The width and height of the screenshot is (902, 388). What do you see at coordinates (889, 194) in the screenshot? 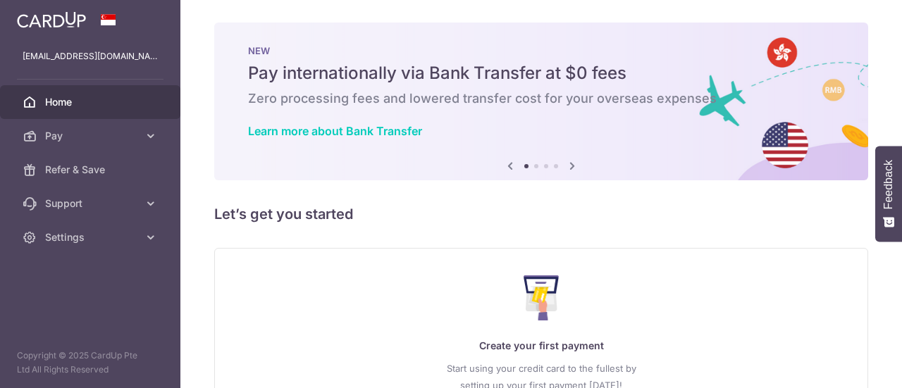
I see `button: Feedback - Show survey` at bounding box center [889, 194].